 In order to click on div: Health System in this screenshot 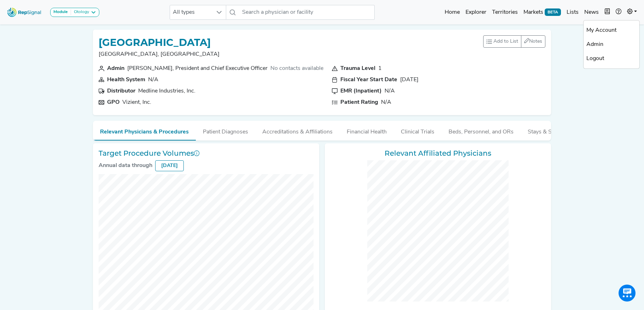, I will do `click(127, 80)`.